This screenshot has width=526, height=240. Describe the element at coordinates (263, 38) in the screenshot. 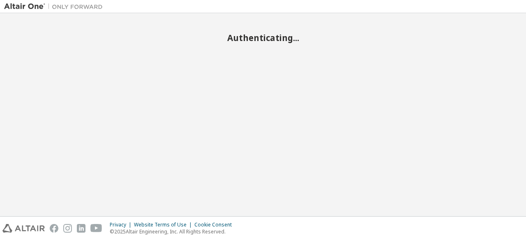

I see `h2: Authenticating...` at that location.